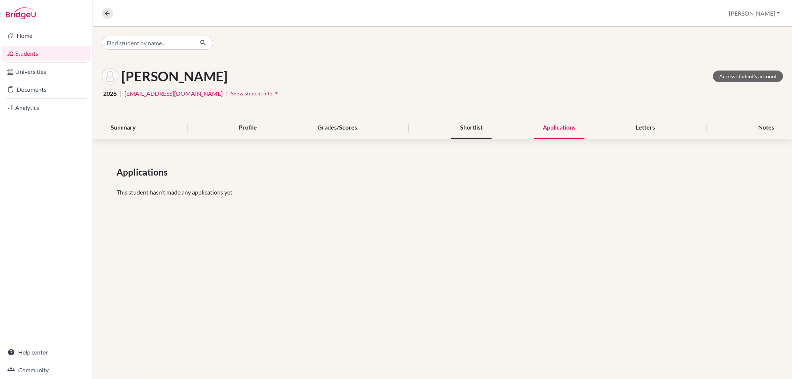 Image resolution: width=792 pixels, height=379 pixels. Describe the element at coordinates (748, 76) in the screenshot. I see `a: Access student's account` at that location.